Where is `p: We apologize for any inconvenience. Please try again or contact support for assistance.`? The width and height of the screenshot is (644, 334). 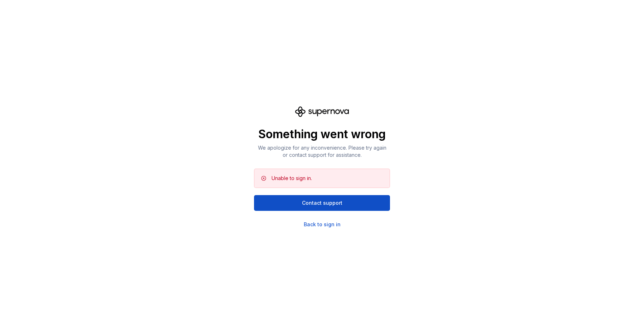 p: We apologize for any inconvenience. Please try again or contact support for assistance. is located at coordinates (322, 151).